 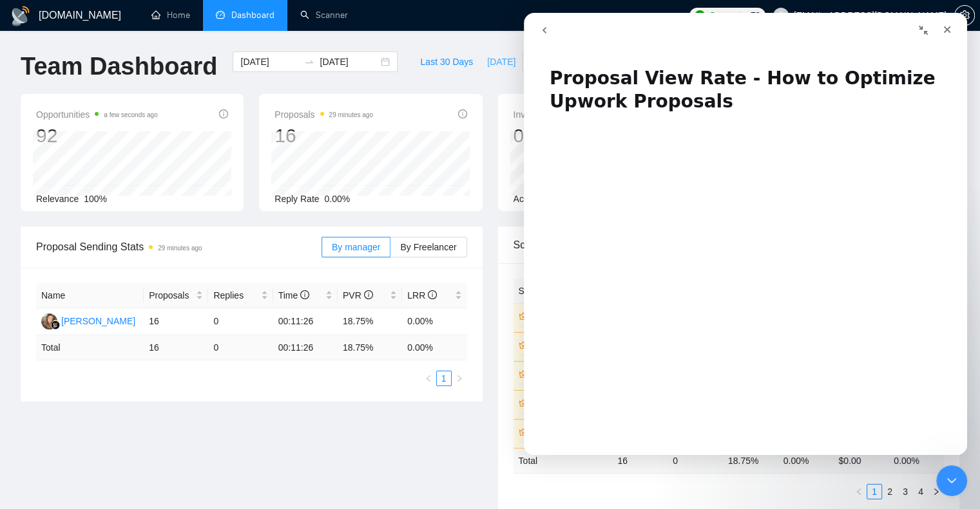 I want to click on span: Time, so click(x=294, y=295).